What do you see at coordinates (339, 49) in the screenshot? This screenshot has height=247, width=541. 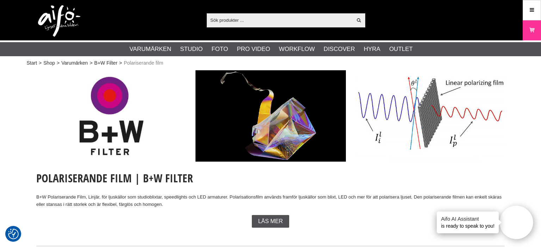 I see `a: Discover` at bounding box center [339, 49].